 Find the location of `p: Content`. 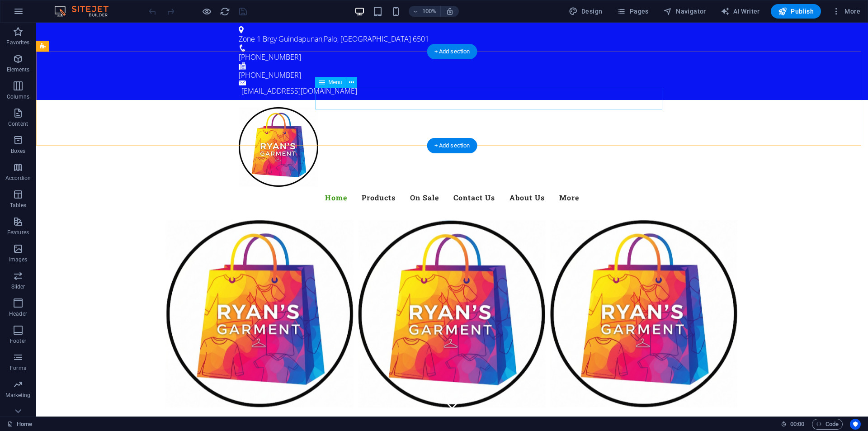

p: Content is located at coordinates (18, 124).